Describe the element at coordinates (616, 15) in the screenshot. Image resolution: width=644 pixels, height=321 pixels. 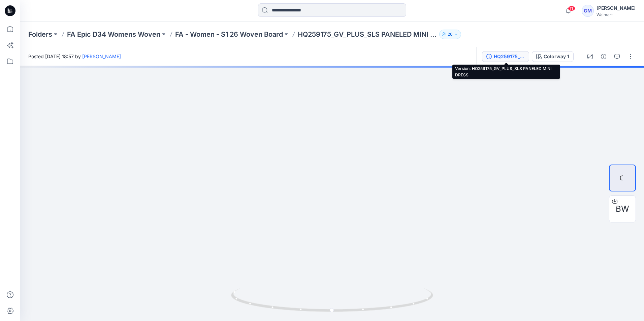
I see `div: Walmart` at that location.